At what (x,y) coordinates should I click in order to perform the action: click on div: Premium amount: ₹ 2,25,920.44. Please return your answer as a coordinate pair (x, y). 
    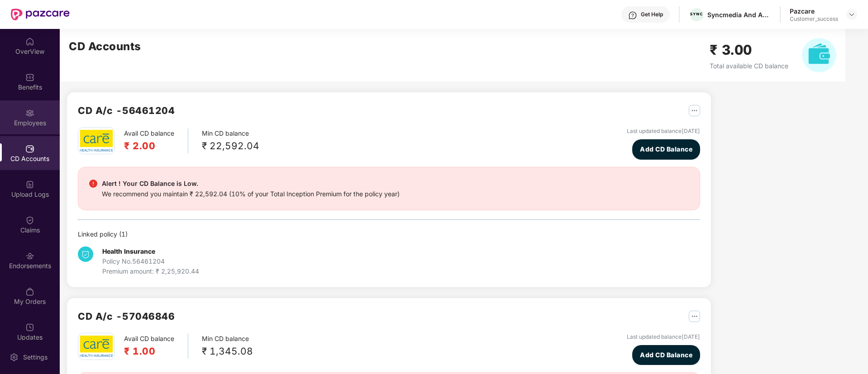
    Looking at the image, I should click on (151, 272).